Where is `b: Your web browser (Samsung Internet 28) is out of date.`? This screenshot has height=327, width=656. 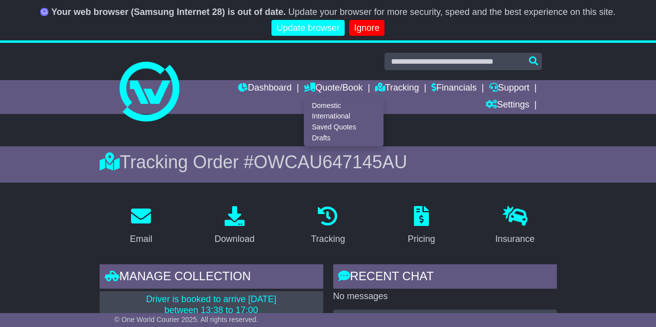 b: Your web browser (Samsung Internet 28) is out of date. is located at coordinates (168, 12).